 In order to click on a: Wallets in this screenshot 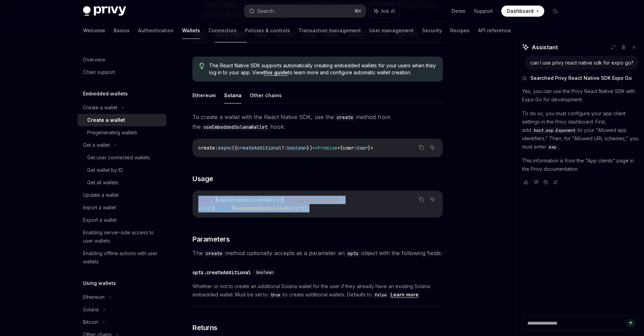, I will do `click(191, 30)`.